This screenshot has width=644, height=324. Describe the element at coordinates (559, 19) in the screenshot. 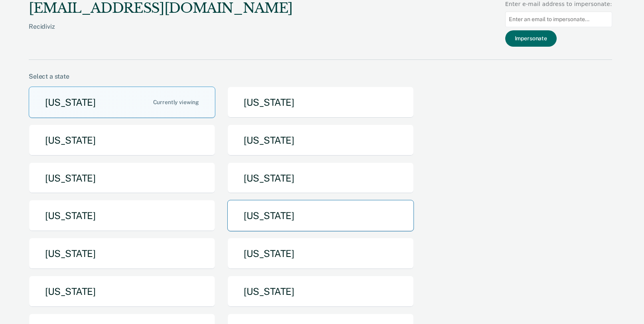

I see `input: Enter an email to impersonate...` at that location.